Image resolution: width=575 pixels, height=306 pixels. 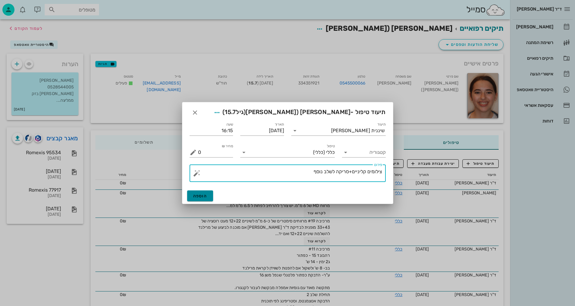 What do you see at coordinates (230, 124) in the screenshot?
I see `label: שעה` at bounding box center [230, 124].